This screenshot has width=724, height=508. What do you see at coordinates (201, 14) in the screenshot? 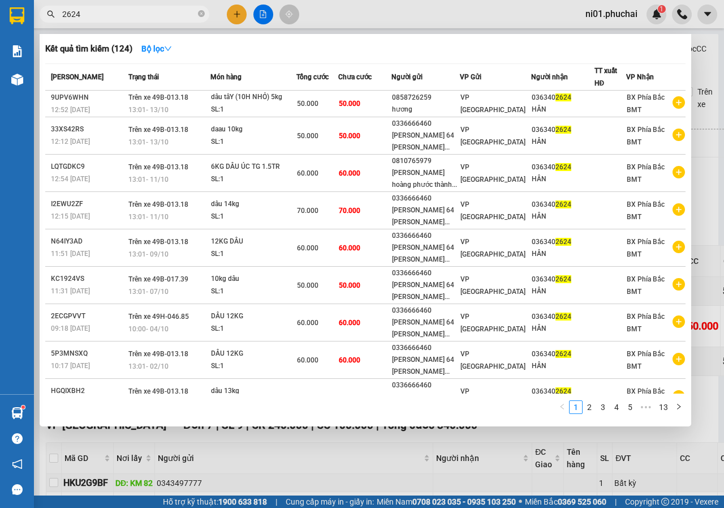
I see `span: close-circle` at bounding box center [201, 14].